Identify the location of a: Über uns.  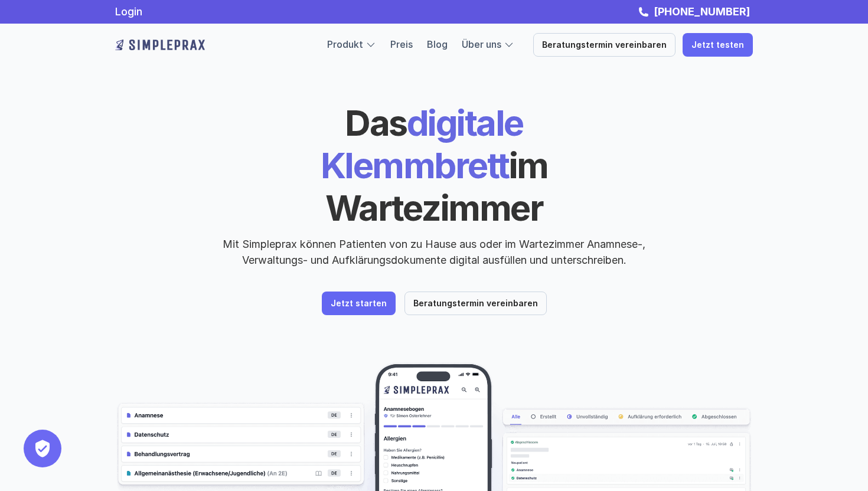
(481, 44).